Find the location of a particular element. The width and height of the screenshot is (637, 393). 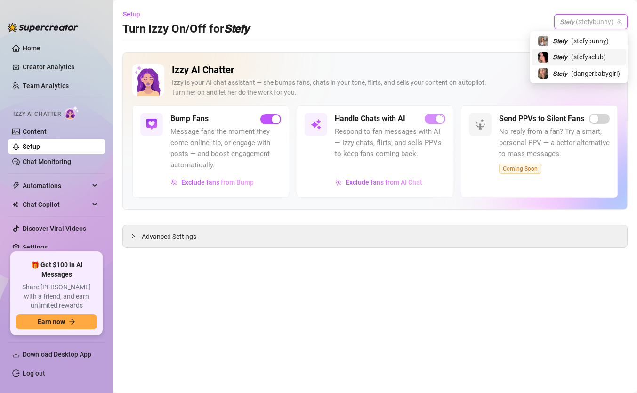

img: 𝙎𝙩𝙚𝙛𝙮 (@stefybunny) is located at coordinates (544, 41).